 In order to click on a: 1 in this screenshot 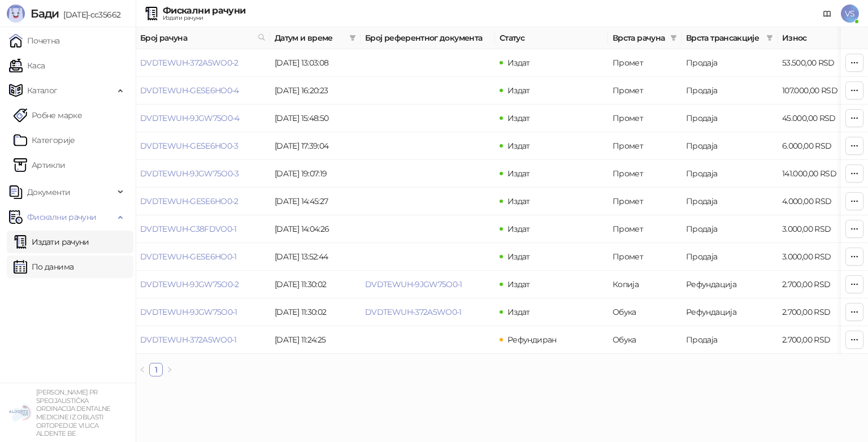, I will do `click(156, 369)`.